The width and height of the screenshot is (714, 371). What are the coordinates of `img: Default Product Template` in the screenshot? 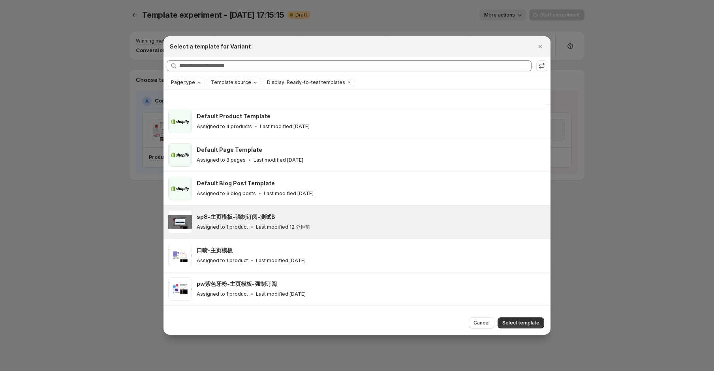 It's located at (180, 122).